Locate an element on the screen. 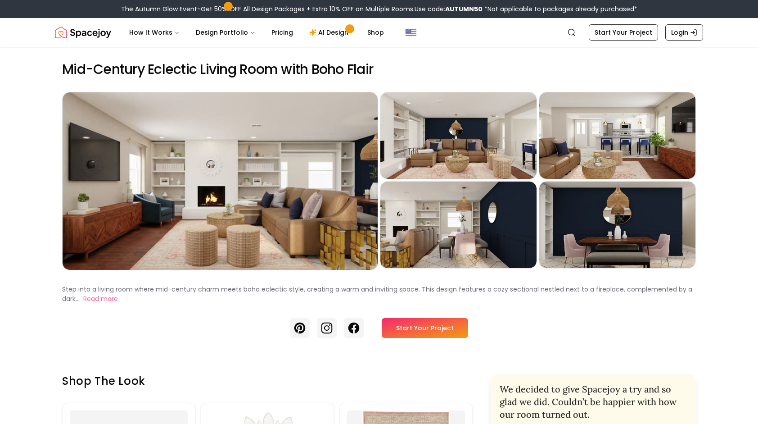 The width and height of the screenshot is (758, 424). h2: Mid-Century Eclectic Living Room with Boho Flair is located at coordinates (379, 69).